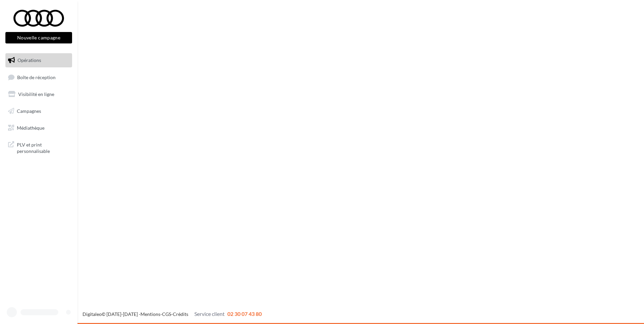 This screenshot has height=324, width=644. I want to click on a: Crédits, so click(180, 314).